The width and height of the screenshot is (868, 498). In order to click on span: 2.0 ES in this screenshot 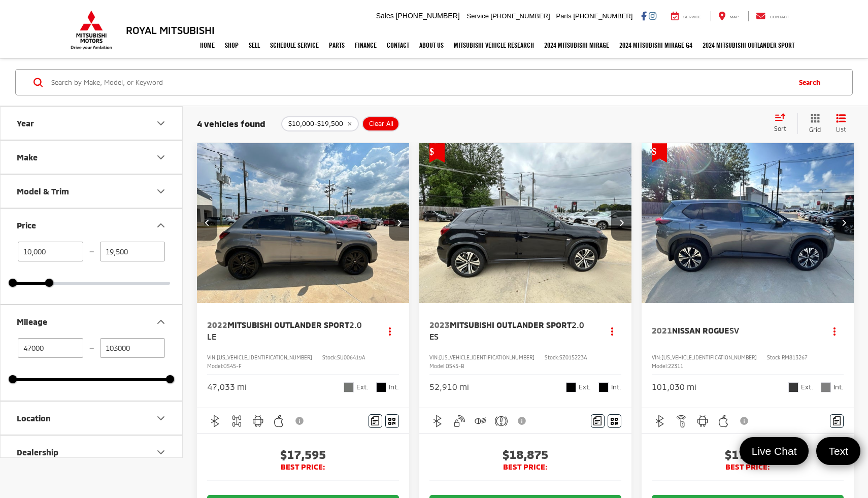, I will do `click(507, 330)`.